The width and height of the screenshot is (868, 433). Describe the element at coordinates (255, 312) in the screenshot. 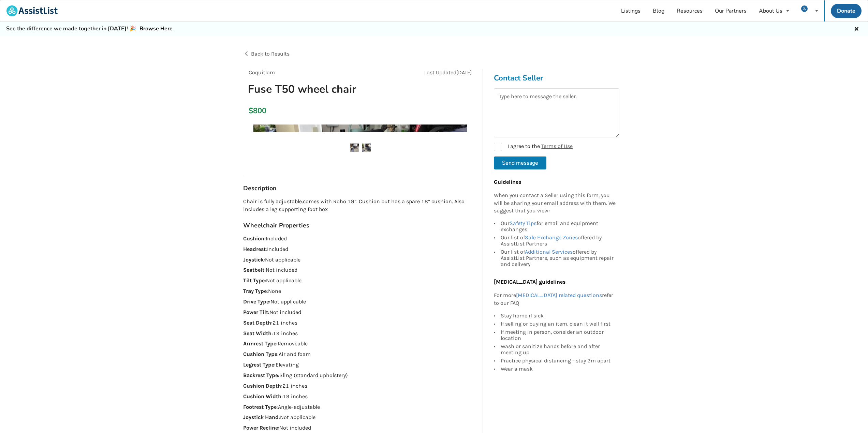

I see `strong: Power Tilt` at that location.